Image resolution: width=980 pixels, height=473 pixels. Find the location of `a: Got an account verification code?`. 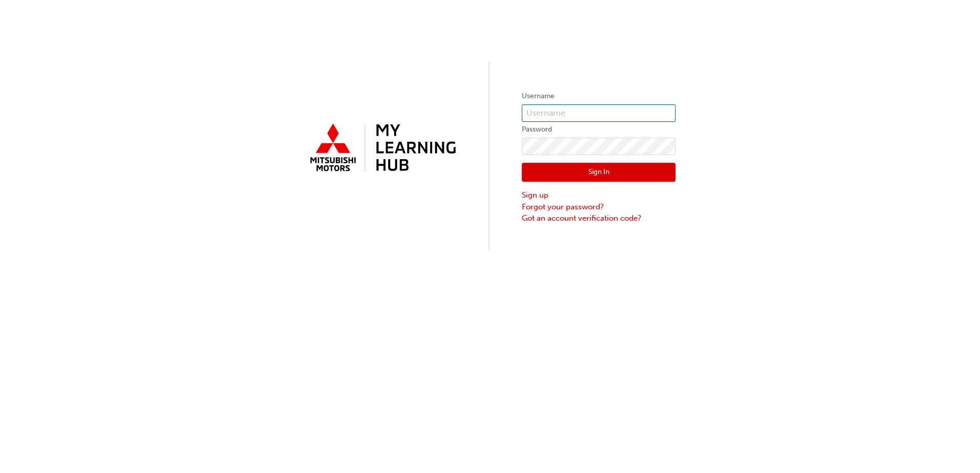

a: Got an account verification code? is located at coordinates (599, 218).